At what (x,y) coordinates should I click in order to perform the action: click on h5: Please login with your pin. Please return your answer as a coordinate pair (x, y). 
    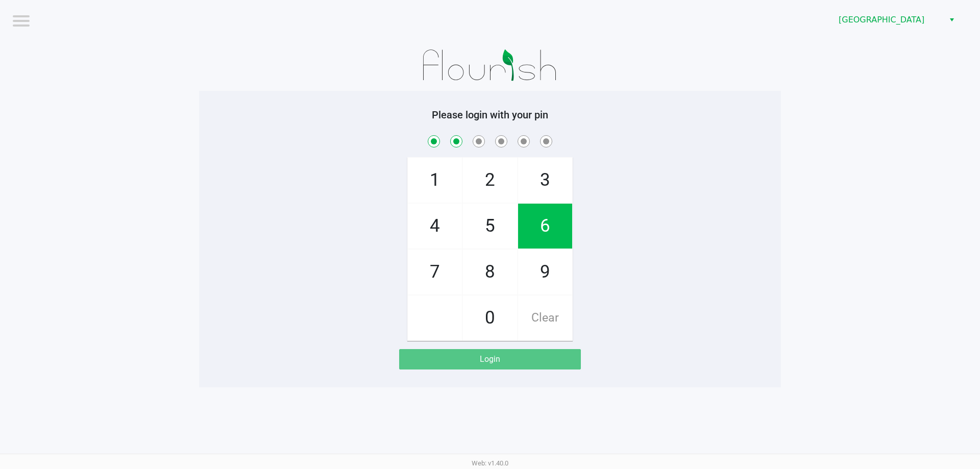
    Looking at the image, I should click on (490, 115).